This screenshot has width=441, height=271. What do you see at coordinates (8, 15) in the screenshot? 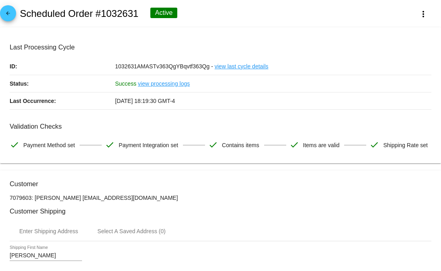
I see `mat-icon: arrow_back` at bounding box center [8, 15].